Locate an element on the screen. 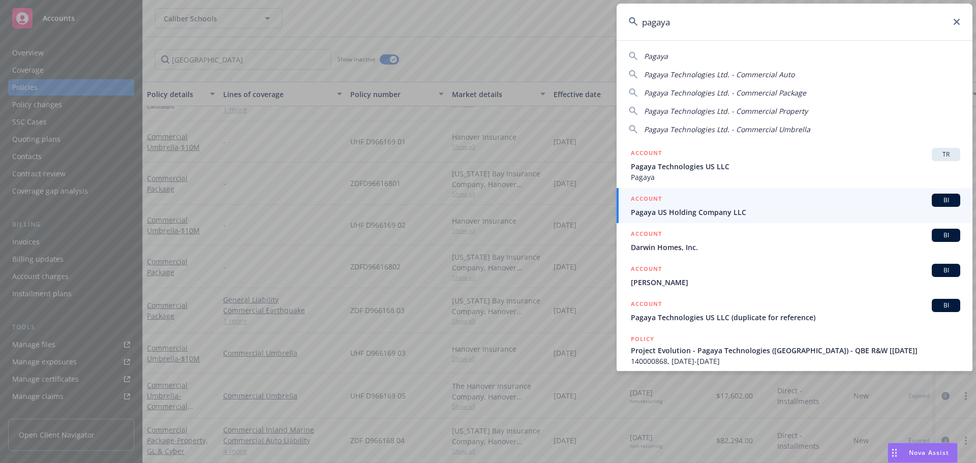 Image resolution: width=976 pixels, height=463 pixels. span: Nova Assist is located at coordinates (929, 452).